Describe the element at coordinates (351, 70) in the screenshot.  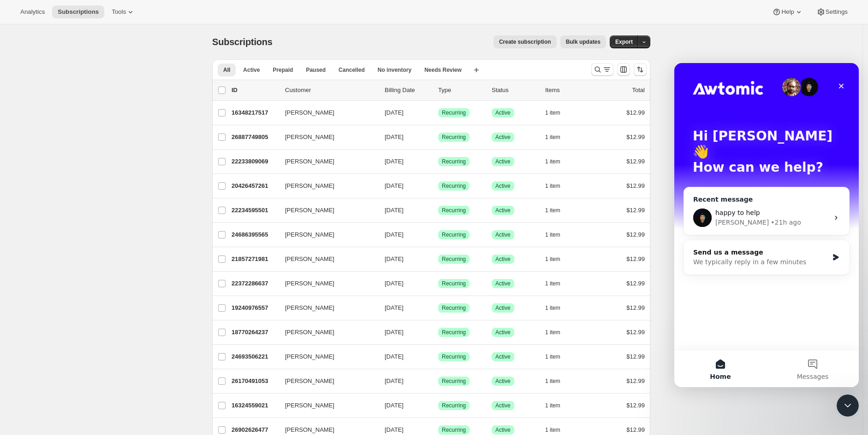
I see `span: Cancelled` at that location.